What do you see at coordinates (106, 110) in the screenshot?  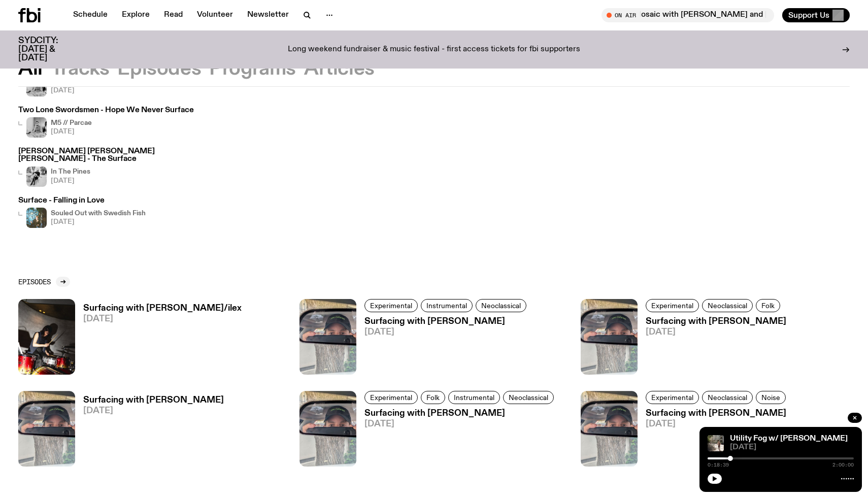 I see `h3: Two Lone Swordsmen - Hope We Never Surface` at bounding box center [106, 110].